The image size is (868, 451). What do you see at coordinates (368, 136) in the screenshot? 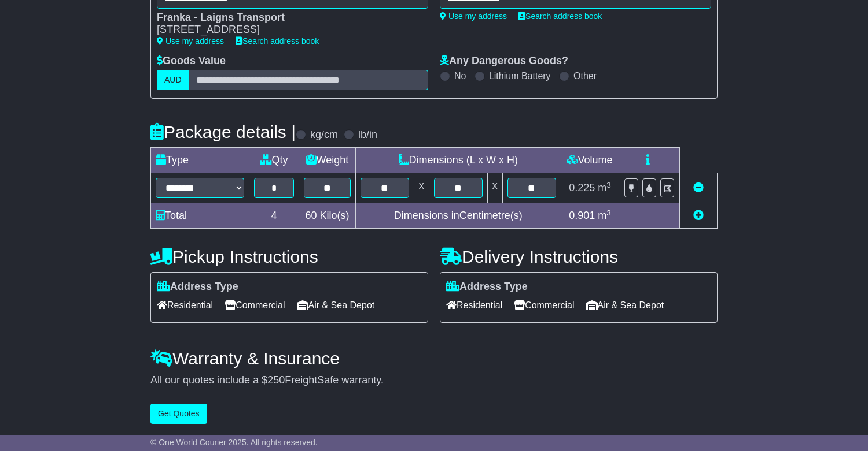
I see `label: lb/in` at bounding box center [368, 136].